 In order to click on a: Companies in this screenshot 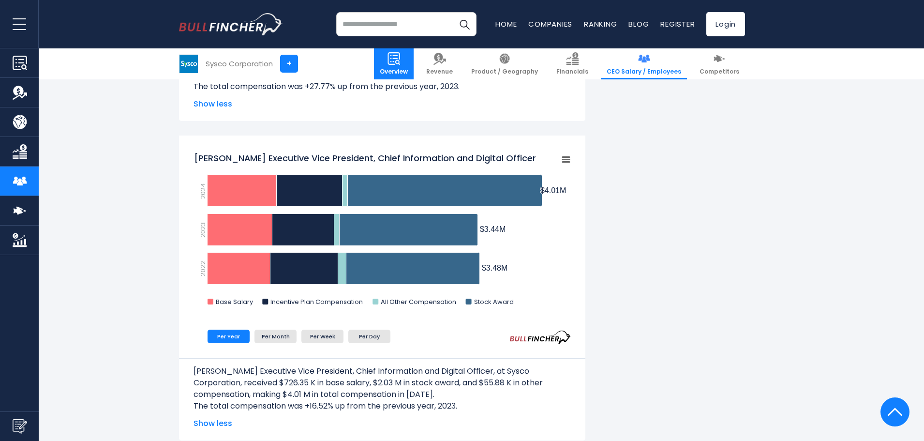, I will do `click(550, 24)`.